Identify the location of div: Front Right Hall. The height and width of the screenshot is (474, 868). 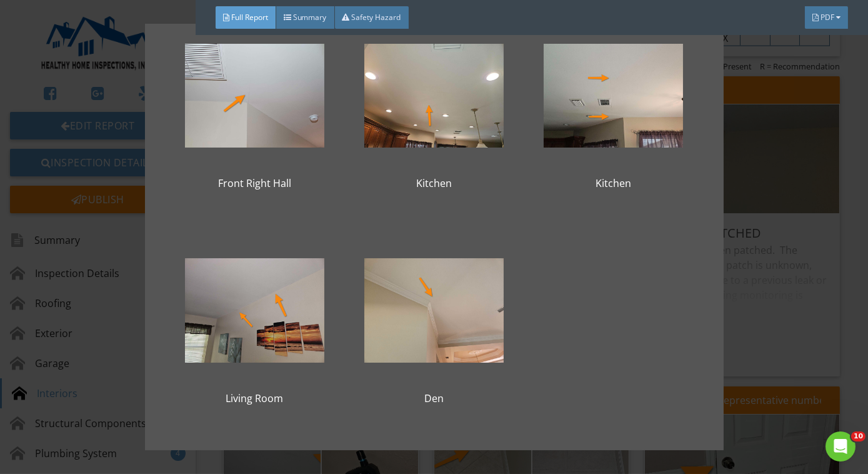
(254, 183).